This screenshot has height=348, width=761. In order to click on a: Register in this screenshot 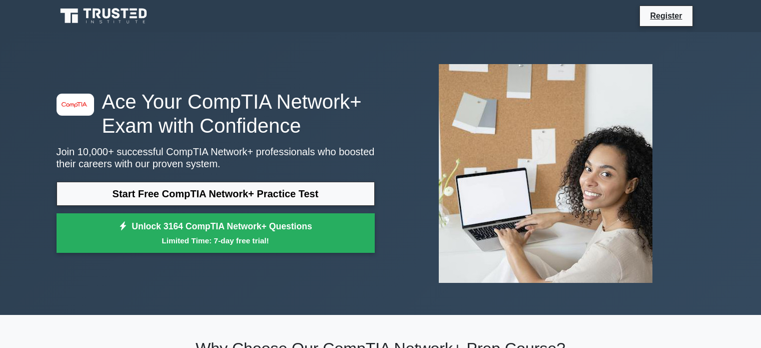, I will do `click(666, 16)`.